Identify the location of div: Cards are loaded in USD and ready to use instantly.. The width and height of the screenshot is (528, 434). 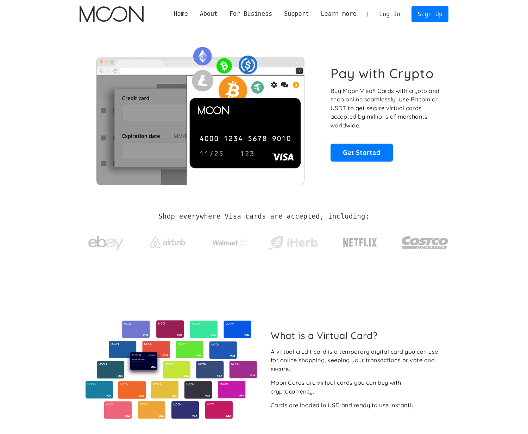
(343, 405).